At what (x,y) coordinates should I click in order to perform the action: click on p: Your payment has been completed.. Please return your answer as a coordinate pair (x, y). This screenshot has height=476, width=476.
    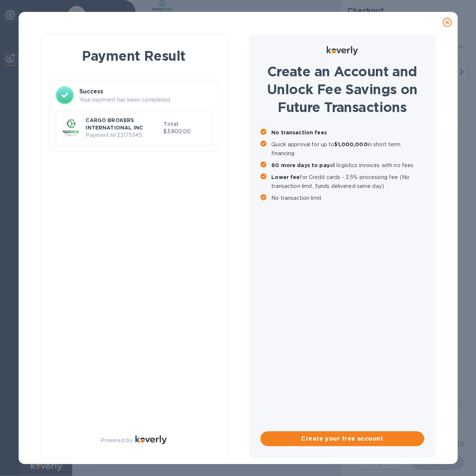
    Looking at the image, I should click on (146, 100).